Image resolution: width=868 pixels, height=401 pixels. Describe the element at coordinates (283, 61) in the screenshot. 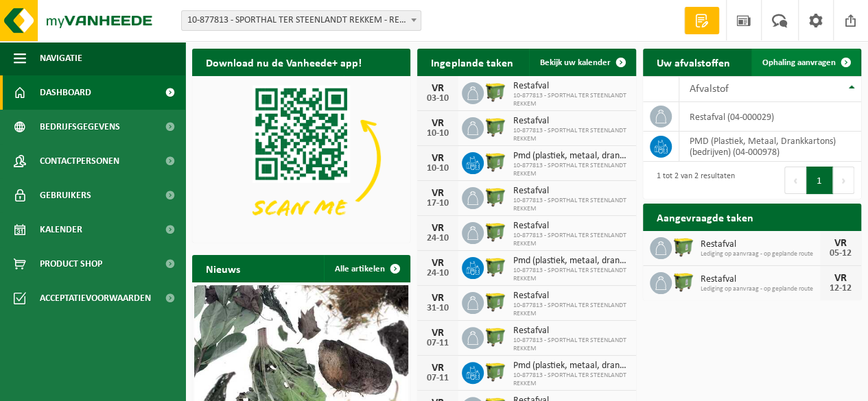

I see `h2: Download nu de Vanheede+ app!` at that location.